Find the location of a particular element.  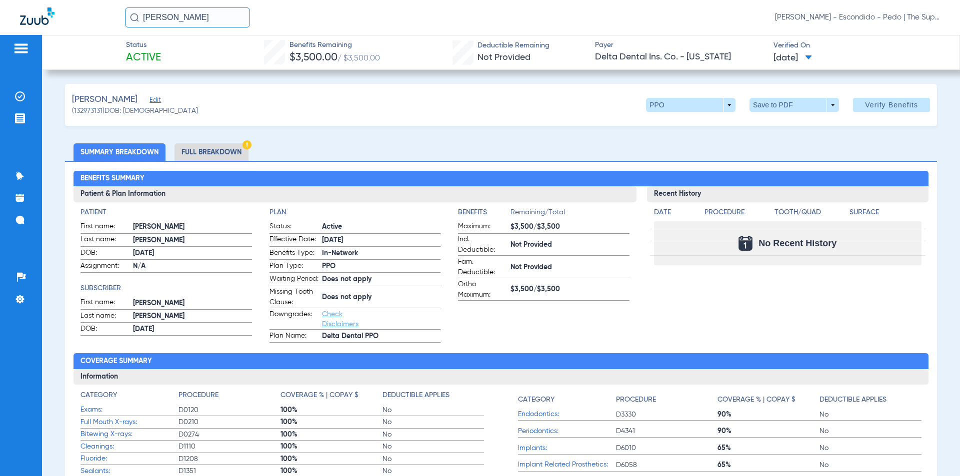

li: Full Breakdown is located at coordinates (211, 152).